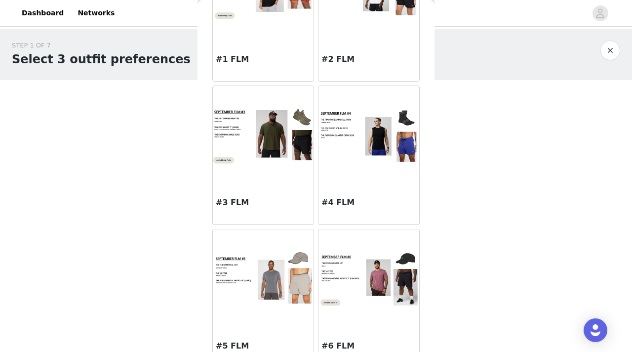  Describe the element at coordinates (42, 13) in the screenshot. I see `a: Dashboard` at that location.